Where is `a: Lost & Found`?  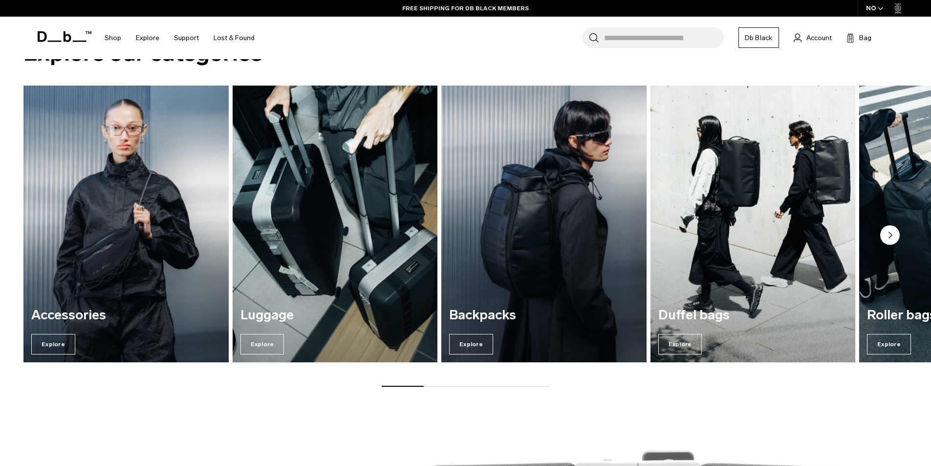 a: Lost & Found is located at coordinates (234, 38).